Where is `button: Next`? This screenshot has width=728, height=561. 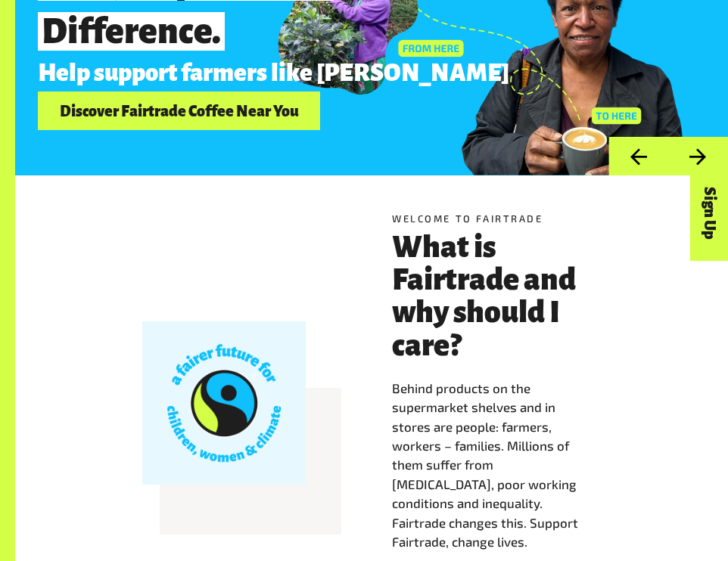 button: Next is located at coordinates (698, 156).